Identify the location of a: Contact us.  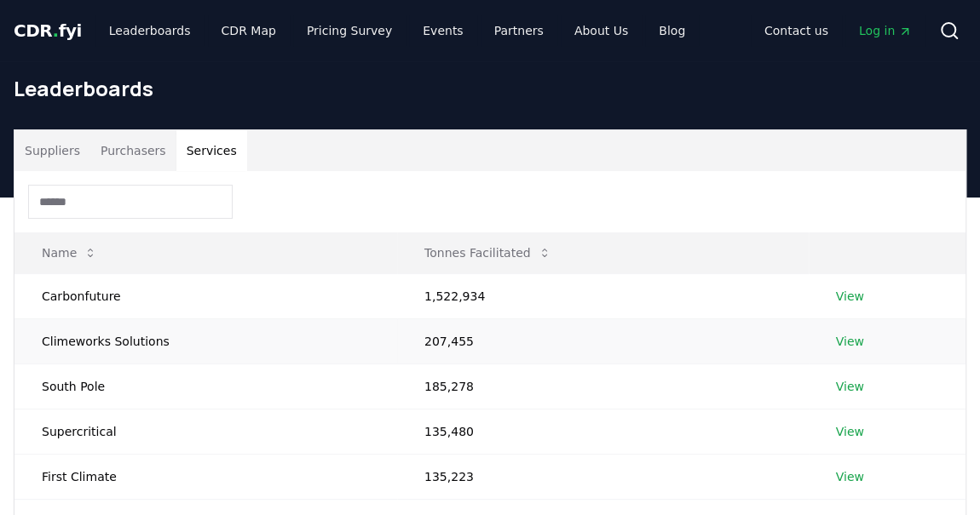
(796, 30).